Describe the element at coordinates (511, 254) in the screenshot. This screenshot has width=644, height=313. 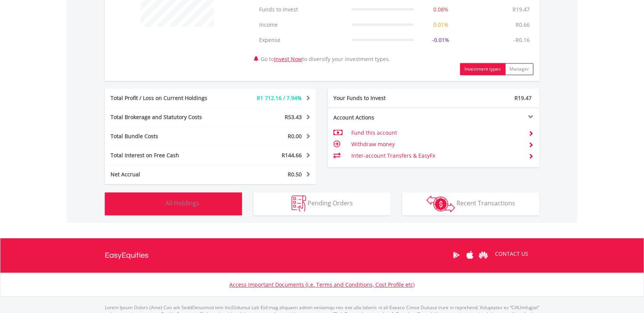
I see `a: CONTACT US` at that location.